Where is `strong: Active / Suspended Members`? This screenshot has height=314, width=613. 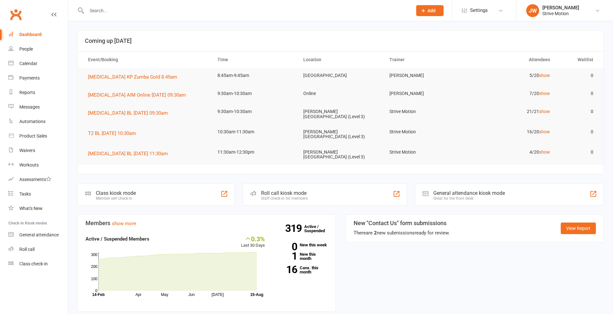 strong: Active / Suspended Members is located at coordinates (117, 239).